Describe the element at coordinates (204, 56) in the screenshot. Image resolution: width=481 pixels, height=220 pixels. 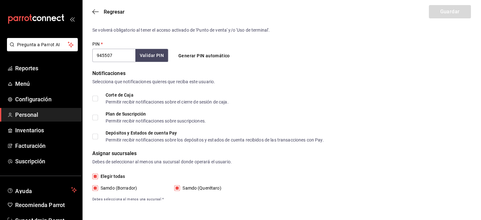
I see `button: Generar PIN automático` at that location.